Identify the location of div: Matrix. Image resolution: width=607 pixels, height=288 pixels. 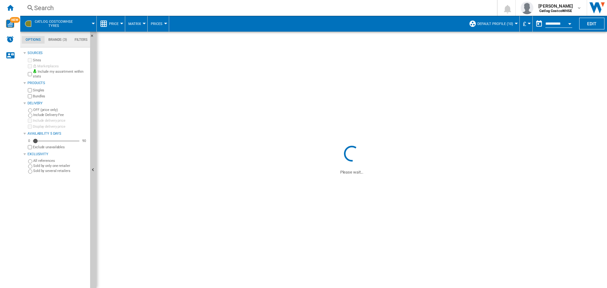
(136, 24).